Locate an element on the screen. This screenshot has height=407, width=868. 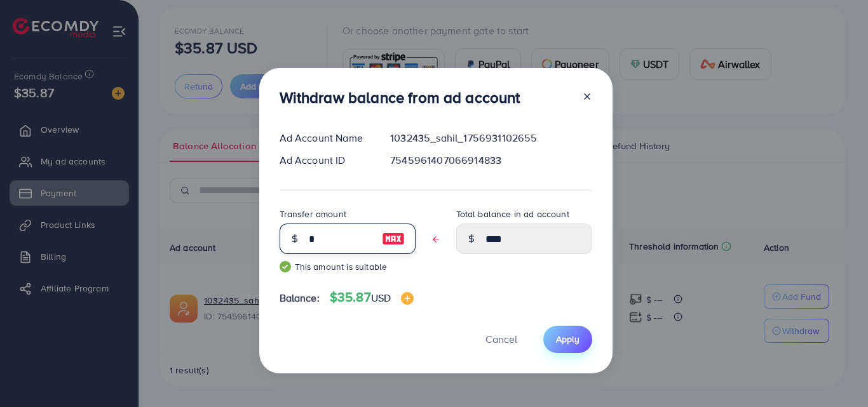
div: Ad Account ID is located at coordinates (325, 160).